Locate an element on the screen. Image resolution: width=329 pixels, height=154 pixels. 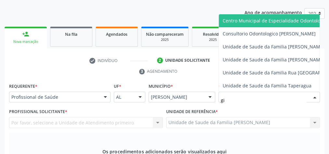
span: Agendados is located at coordinates (117, 34).